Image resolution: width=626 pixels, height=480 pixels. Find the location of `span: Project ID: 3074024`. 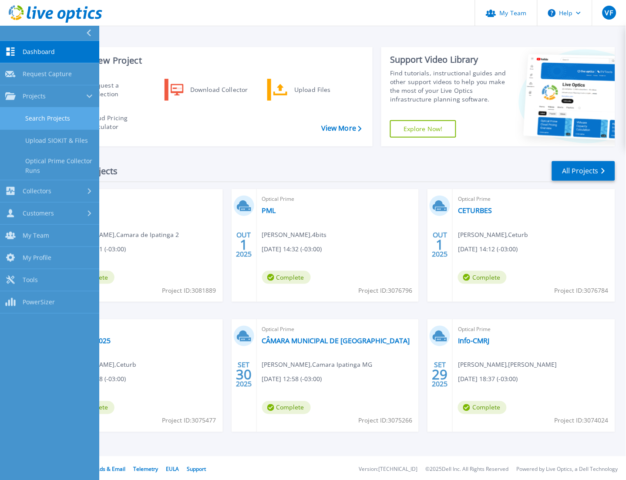

span: Project ID: 3074024 is located at coordinates (582, 421).